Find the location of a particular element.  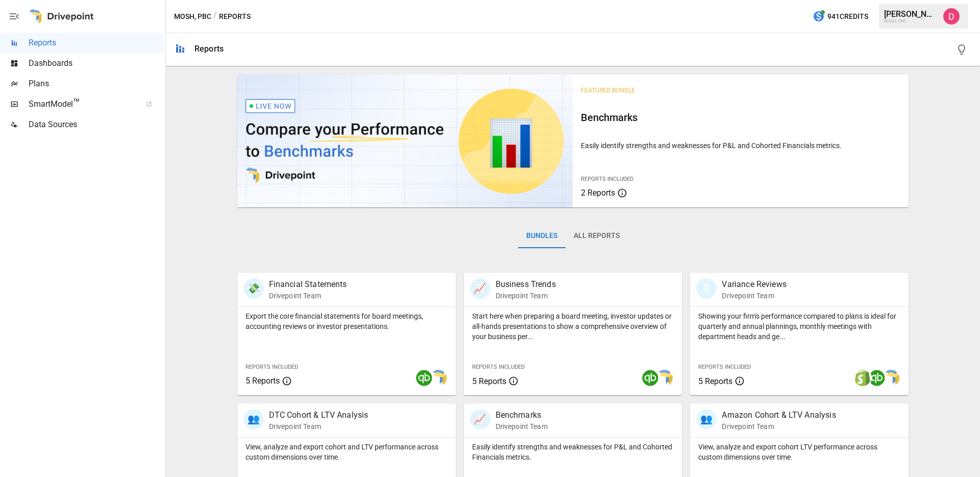

p: Business Trends is located at coordinates (526, 284).